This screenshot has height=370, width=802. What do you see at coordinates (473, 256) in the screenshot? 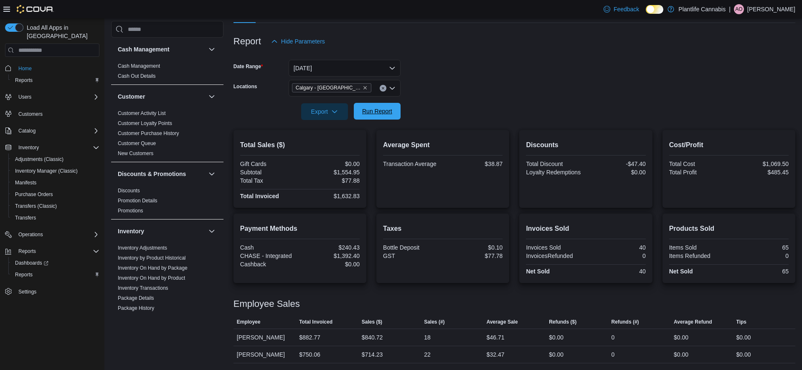
I see `div: $77.78` at bounding box center [473, 256].